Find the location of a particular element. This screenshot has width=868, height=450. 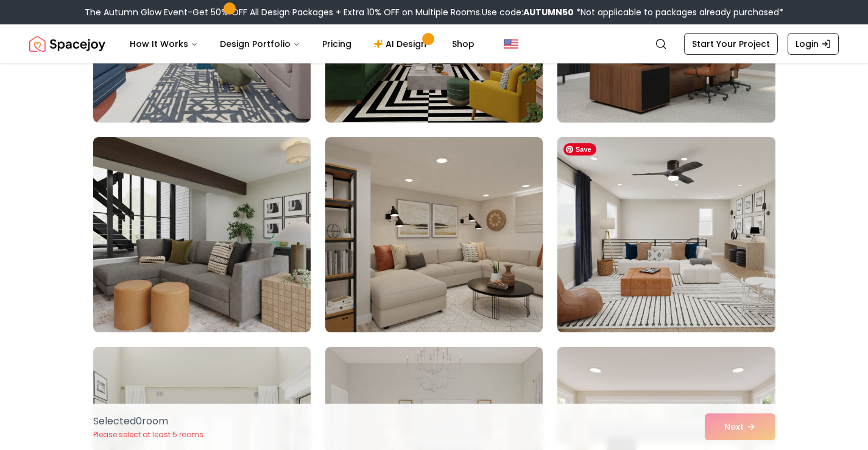

a: Spacejoy is located at coordinates (67, 44).